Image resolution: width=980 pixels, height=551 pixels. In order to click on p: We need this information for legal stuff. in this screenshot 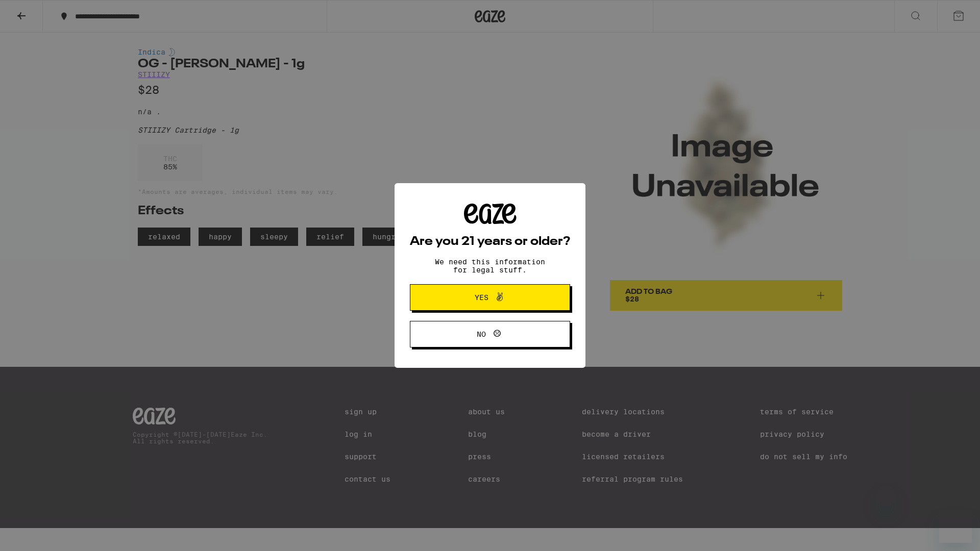, I will do `click(490, 266)`.